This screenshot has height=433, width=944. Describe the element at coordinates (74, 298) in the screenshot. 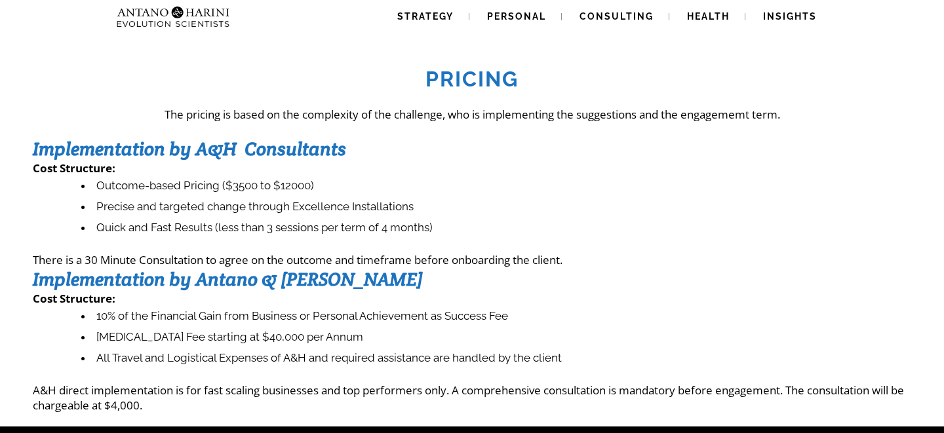

I see `strong: Cost Structure:` at that location.